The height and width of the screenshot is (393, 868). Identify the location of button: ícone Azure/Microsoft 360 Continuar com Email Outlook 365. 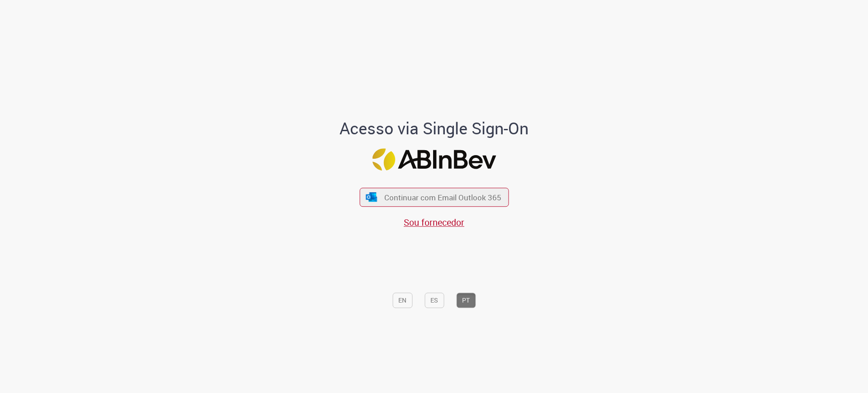
(434, 197).